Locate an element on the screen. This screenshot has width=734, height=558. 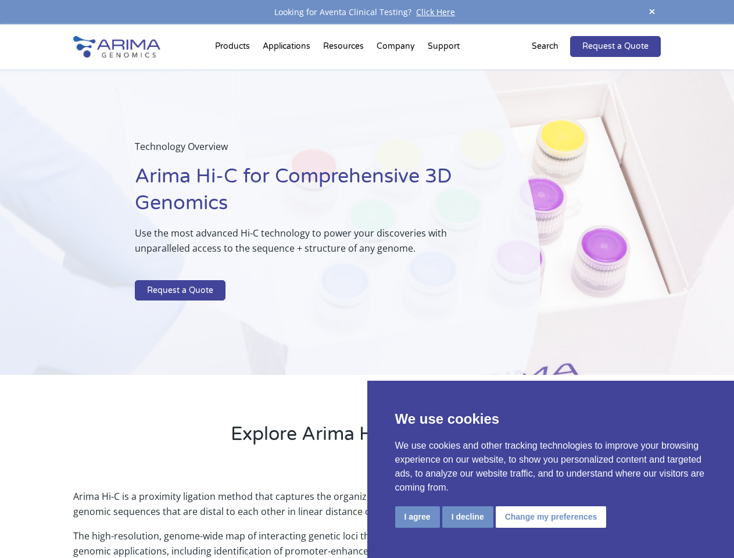
button: I agree is located at coordinates (417, 517).